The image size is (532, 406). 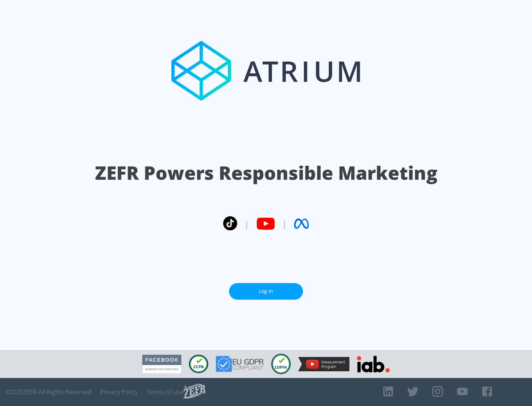 I want to click on img: Facebook Marketing Partner, so click(x=162, y=364).